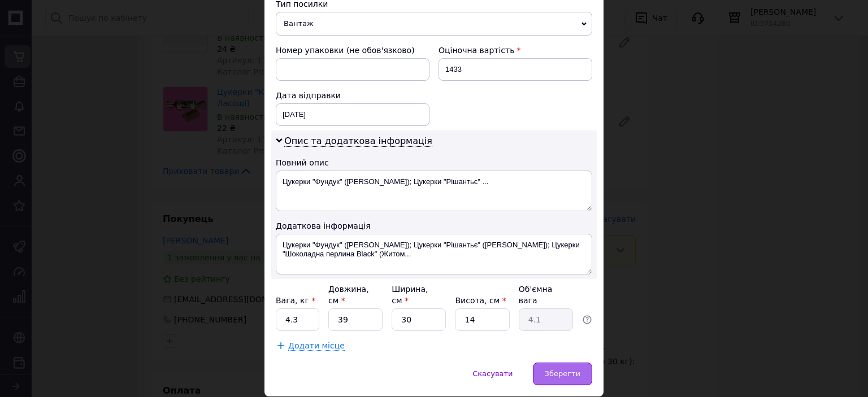  I want to click on div: Дата відправки, so click(352, 95).